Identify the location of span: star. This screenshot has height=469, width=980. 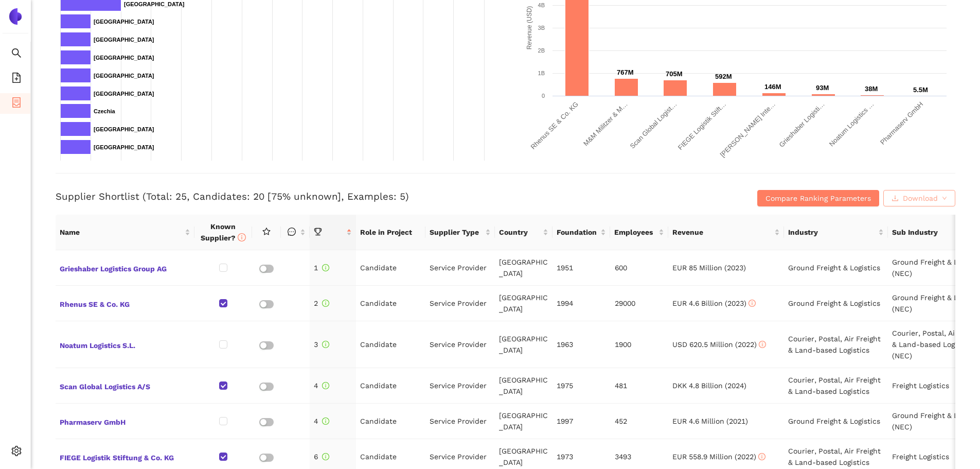
(267, 232).